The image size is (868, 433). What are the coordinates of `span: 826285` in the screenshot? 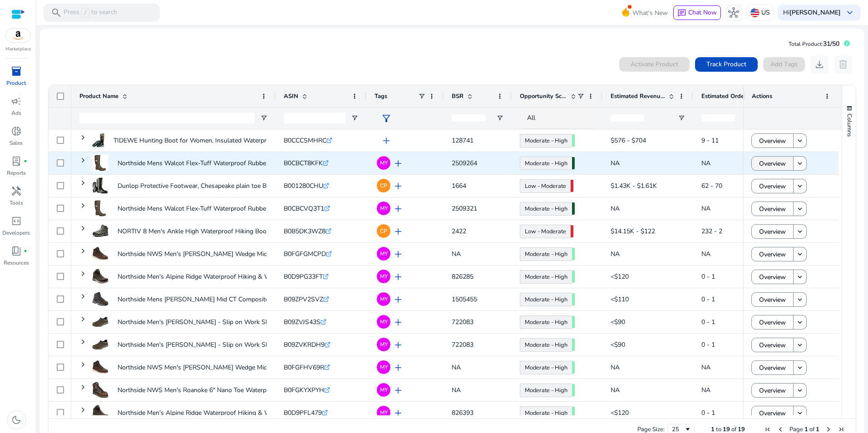 It's located at (463, 277).